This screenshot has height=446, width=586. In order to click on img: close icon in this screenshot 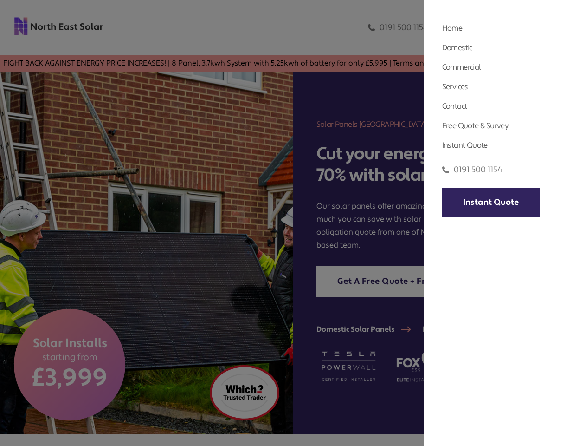, I will do `click(574, 18)`.